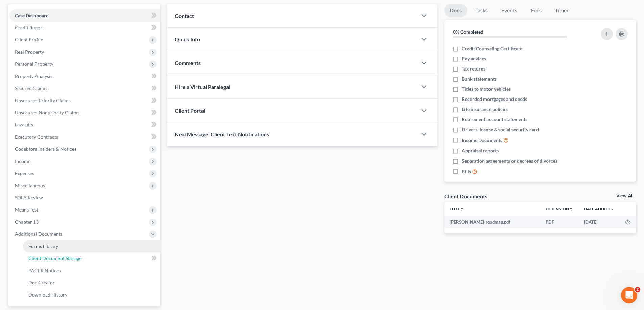 The height and width of the screenshot is (310, 644). I want to click on span: Chapter 13, so click(27, 222).